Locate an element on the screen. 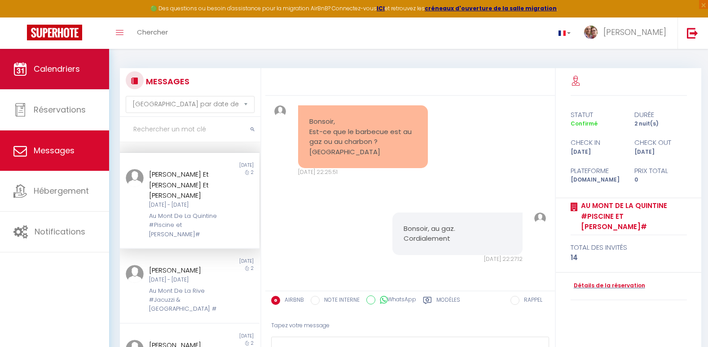  span: Messages is located at coordinates (54, 150).